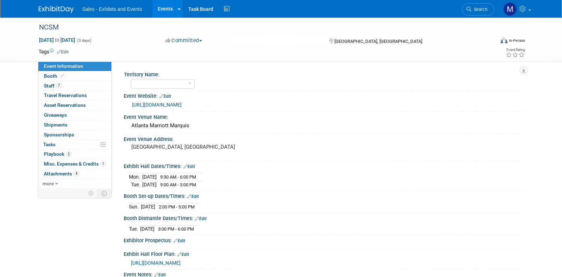 Image resolution: width=562 pixels, height=277 pixels. What do you see at coordinates (53, 86) in the screenshot?
I see `span: Staff` at bounding box center [53, 86].